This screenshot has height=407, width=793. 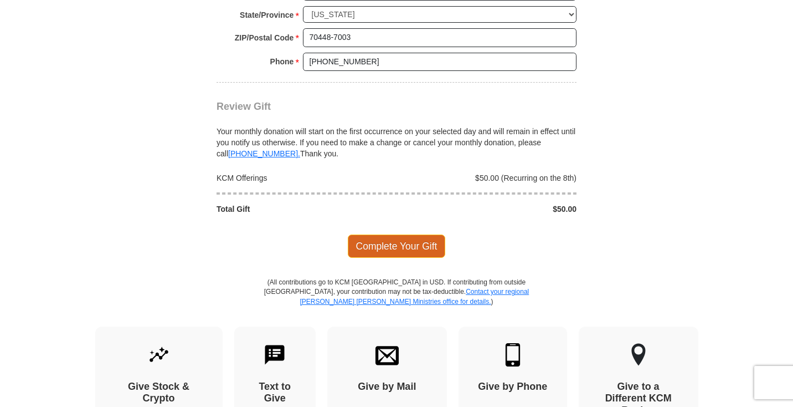 I want to click on strong: State/Province, so click(x=266, y=15).